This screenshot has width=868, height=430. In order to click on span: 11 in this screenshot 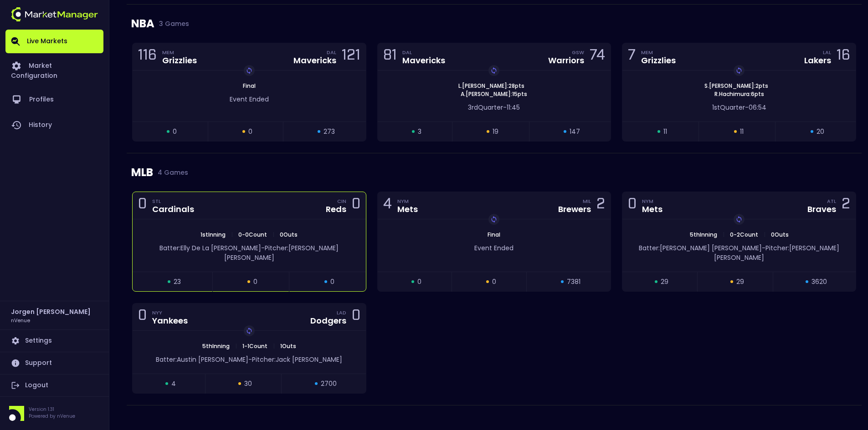, I will do `click(665, 132)`.